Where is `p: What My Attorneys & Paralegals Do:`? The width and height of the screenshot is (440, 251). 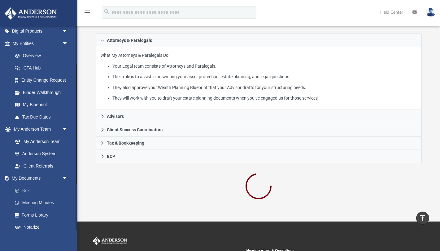 p: What My Attorneys & Paralegals Do: is located at coordinates (259, 77).